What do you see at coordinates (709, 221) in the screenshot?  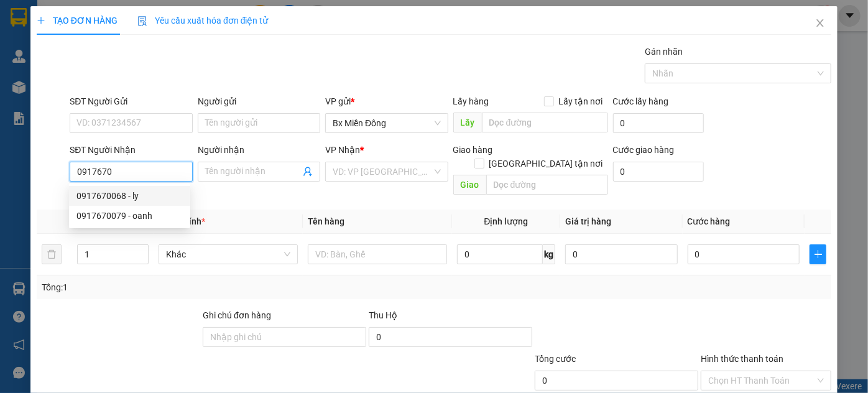 I see `span: Cước hàng` at bounding box center [709, 221].